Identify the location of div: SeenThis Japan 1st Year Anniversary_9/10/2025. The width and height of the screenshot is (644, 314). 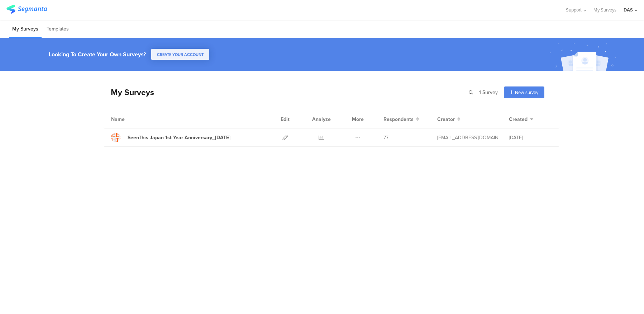
(178, 138).